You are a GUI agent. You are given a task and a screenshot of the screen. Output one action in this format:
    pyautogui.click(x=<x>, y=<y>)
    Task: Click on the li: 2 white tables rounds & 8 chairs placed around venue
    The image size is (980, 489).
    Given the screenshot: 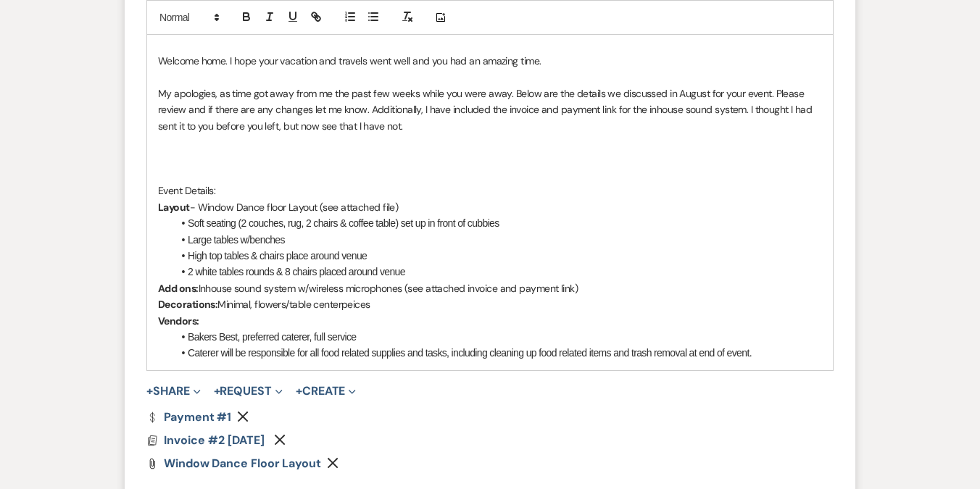 What is the action you would take?
    pyautogui.click(x=497, y=271)
    